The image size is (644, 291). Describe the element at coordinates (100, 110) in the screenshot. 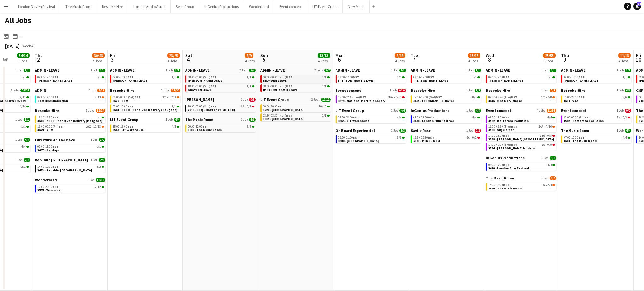

I see `span: 12/14` at that location.